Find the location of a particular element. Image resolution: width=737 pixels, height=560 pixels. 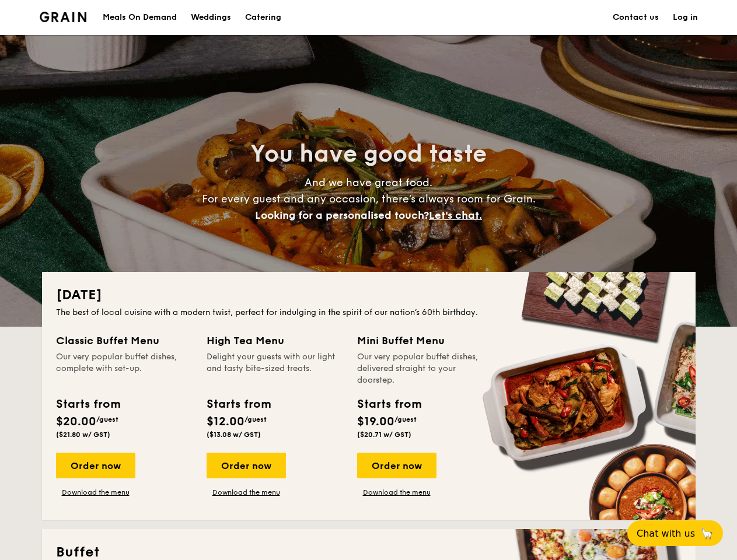

span: Let's chat. is located at coordinates (455, 216).